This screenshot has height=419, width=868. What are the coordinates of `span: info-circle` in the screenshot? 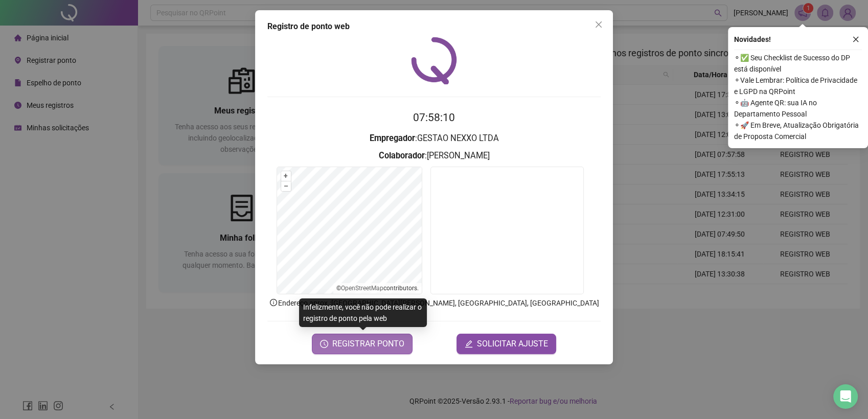 It's located at (273, 303).